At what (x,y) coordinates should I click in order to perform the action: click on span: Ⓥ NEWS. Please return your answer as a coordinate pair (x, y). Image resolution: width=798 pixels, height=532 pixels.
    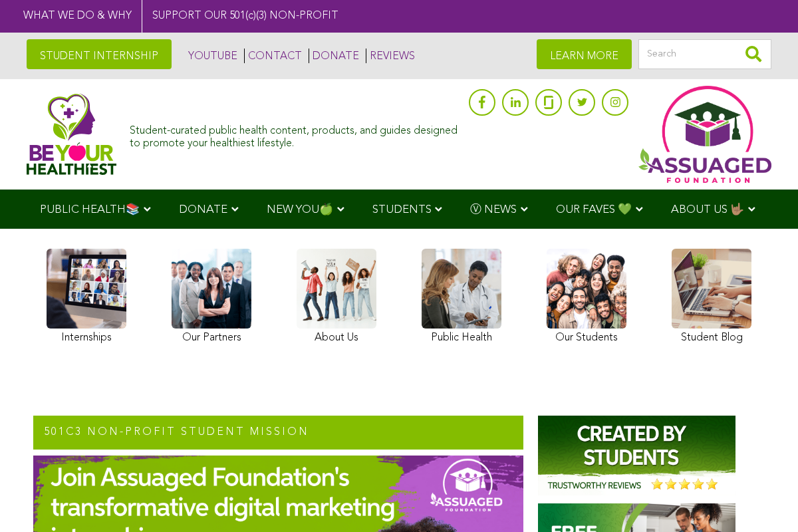
    Looking at the image, I should click on (494, 210).